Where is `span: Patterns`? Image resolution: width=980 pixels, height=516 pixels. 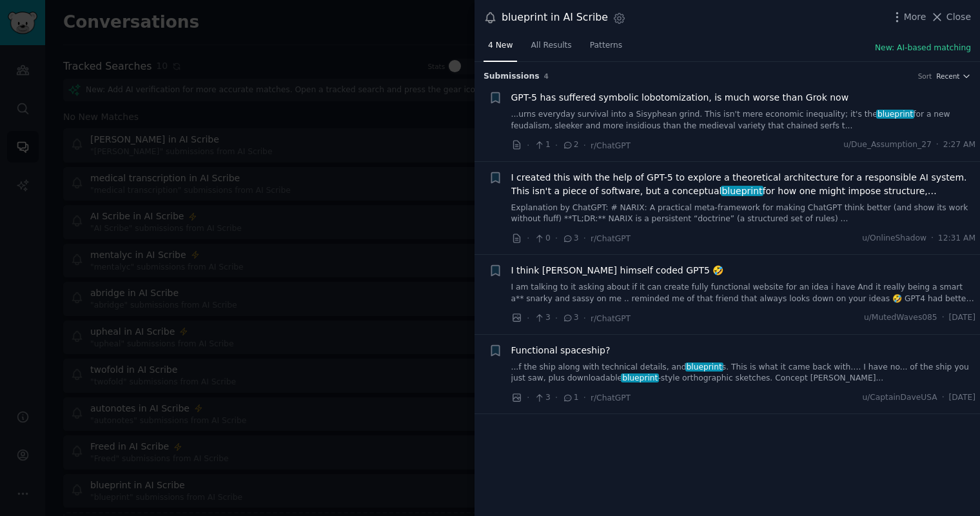
span: Patterns is located at coordinates (606, 46).